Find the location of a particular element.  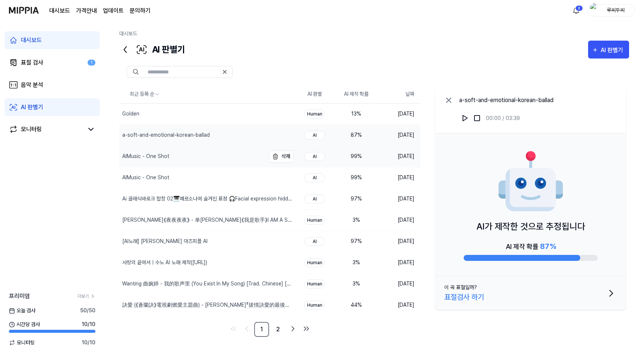

div: 이 곡 표절일까? is located at coordinates (461, 287).